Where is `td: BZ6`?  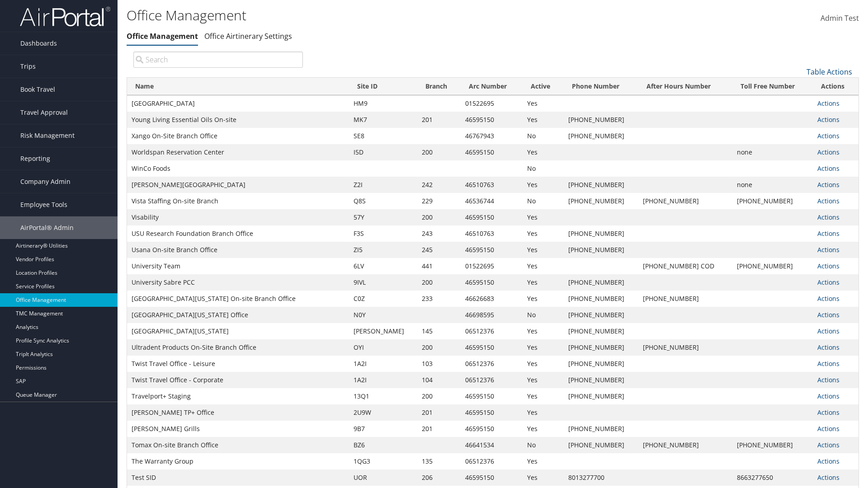 td: BZ6 is located at coordinates (383, 445).